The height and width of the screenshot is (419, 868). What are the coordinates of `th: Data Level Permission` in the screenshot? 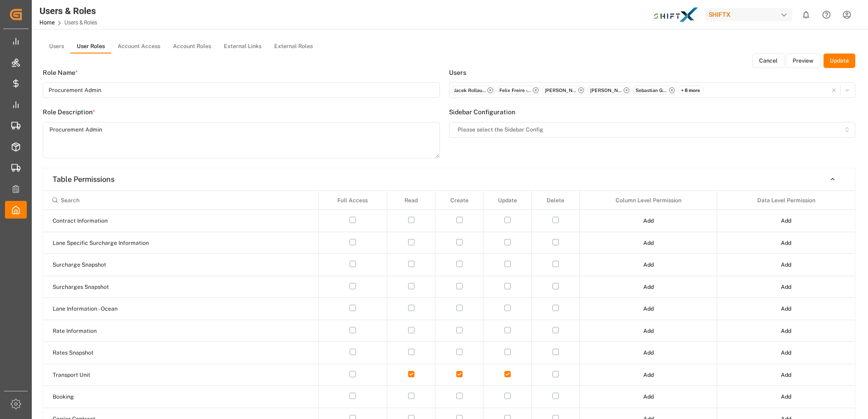 It's located at (785, 200).